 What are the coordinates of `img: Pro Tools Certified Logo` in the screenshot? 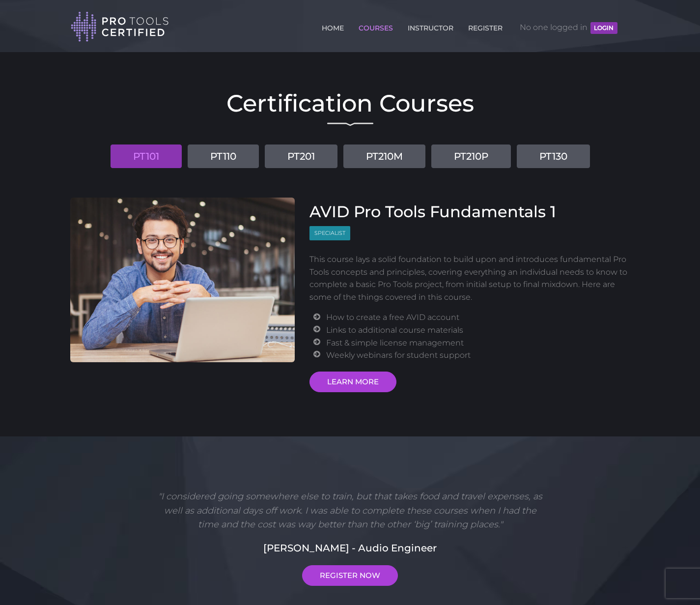 It's located at (120, 27).